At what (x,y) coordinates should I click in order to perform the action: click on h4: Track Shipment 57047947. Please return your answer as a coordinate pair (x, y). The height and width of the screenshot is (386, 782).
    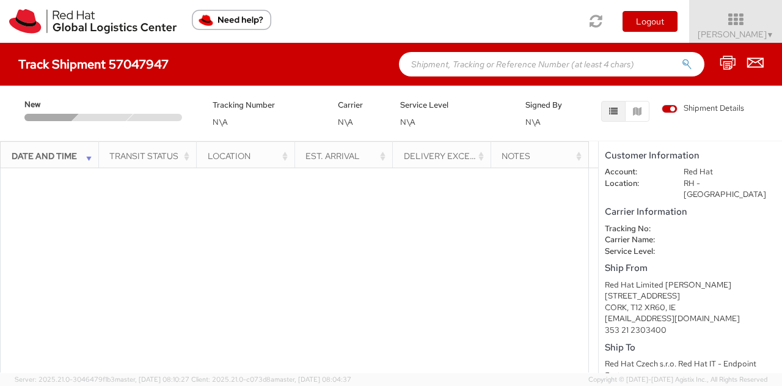
    Looking at the image, I should click on (93, 64).